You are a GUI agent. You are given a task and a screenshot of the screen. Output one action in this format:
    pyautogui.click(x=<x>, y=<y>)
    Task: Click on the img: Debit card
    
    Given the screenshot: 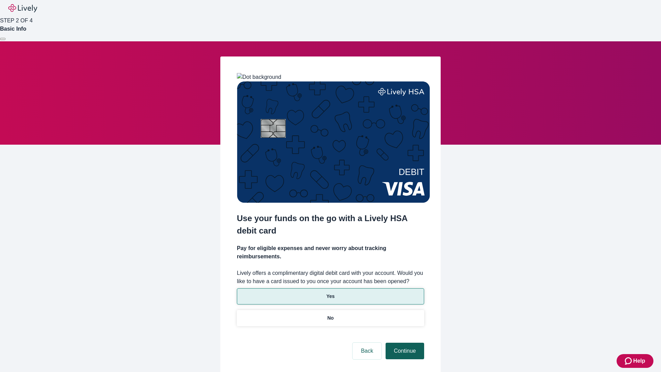 What is the action you would take?
    pyautogui.click(x=333, y=142)
    